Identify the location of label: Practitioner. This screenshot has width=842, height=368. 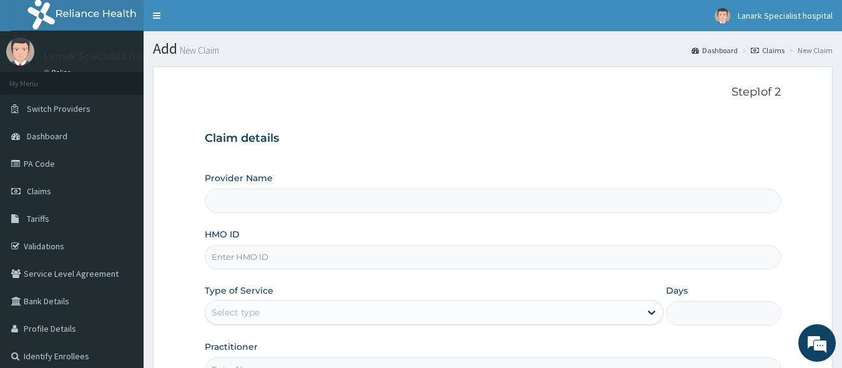
(231, 346).